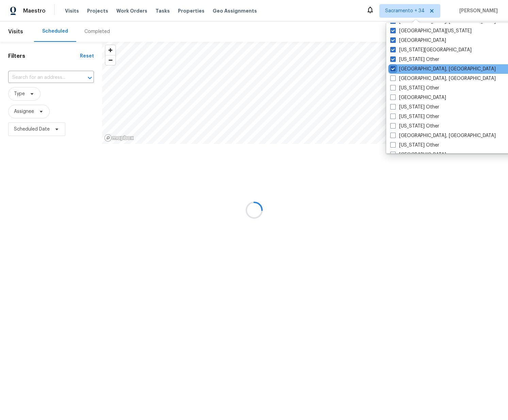 The width and height of the screenshot is (508, 420). What do you see at coordinates (110, 50) in the screenshot?
I see `span: Zoom in` at bounding box center [110, 50].